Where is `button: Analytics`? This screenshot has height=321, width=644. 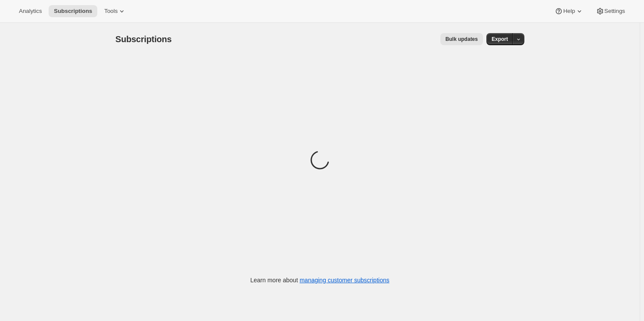
button: Analytics is located at coordinates (30, 11).